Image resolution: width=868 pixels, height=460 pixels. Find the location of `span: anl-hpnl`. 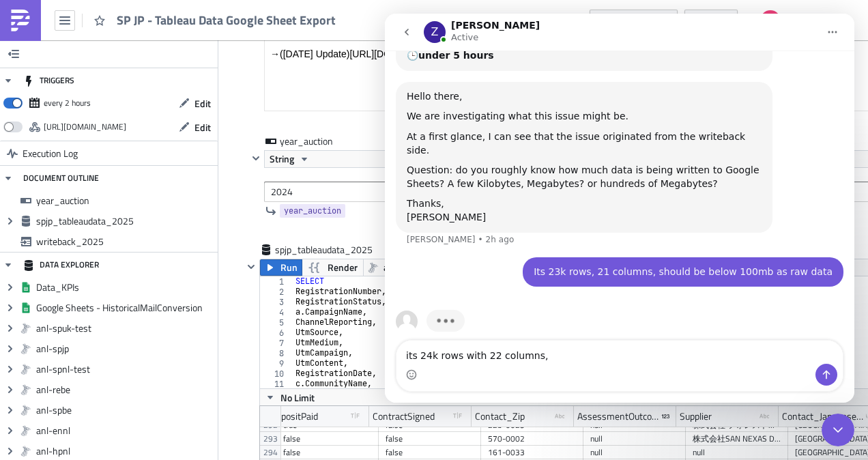

span: anl-hpnl is located at coordinates (125, 451).